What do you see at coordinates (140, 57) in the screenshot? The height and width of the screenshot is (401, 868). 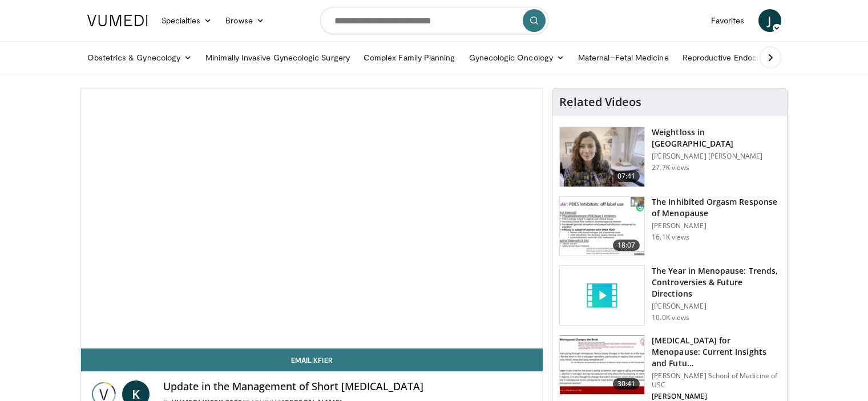 I see `a: Obstetrics & Gynecology` at bounding box center [140, 57].